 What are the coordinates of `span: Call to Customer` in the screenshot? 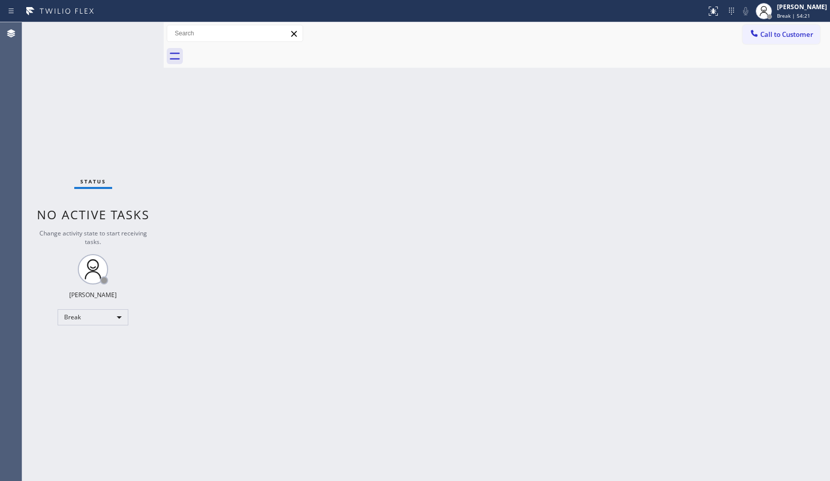 It's located at (787, 34).